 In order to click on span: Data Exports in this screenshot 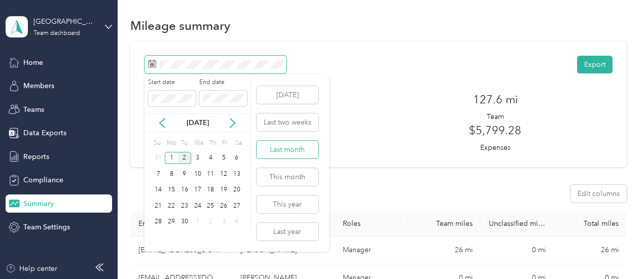, I will do `click(45, 133)`.